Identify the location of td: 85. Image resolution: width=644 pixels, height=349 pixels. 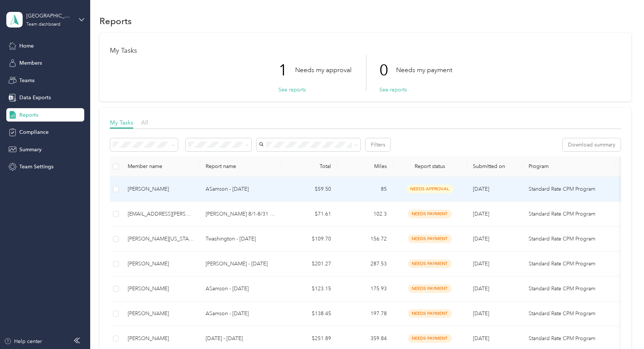
(365, 189).